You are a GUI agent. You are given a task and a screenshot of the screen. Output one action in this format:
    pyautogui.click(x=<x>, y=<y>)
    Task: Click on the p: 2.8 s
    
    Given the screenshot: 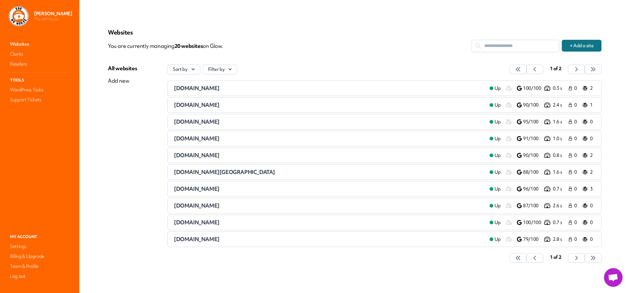 What is the action you would take?
    pyautogui.click(x=561, y=239)
    